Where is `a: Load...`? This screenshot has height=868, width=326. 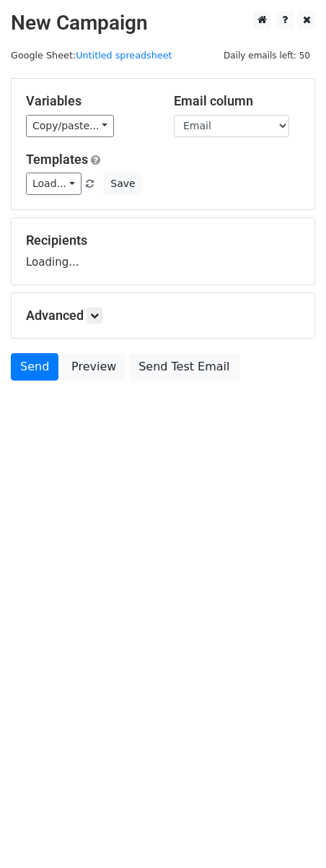 a: Load... is located at coordinates (54, 183).